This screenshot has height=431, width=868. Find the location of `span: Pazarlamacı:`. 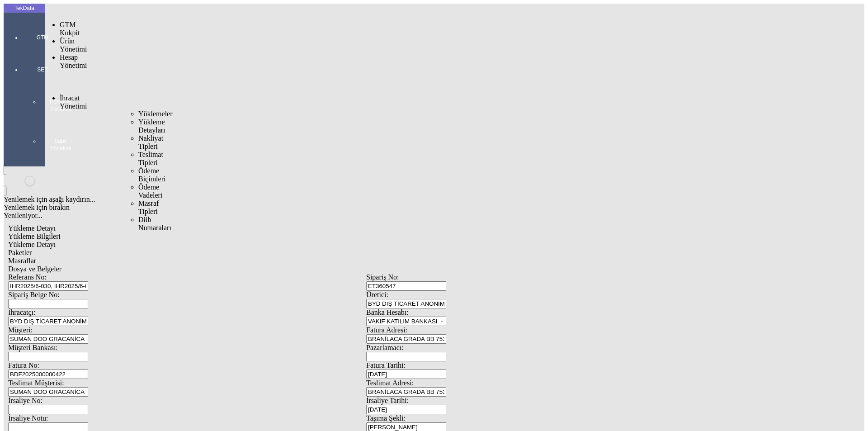

span: Pazarlamacı: is located at coordinates (385, 347).